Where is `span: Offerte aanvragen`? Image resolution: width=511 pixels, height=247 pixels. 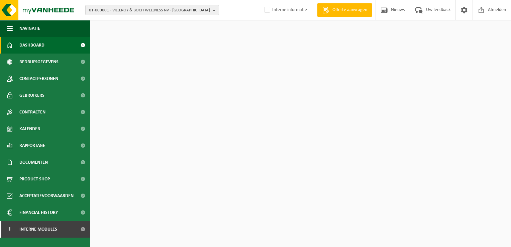
span: Offerte aanvragen is located at coordinates (350, 10).